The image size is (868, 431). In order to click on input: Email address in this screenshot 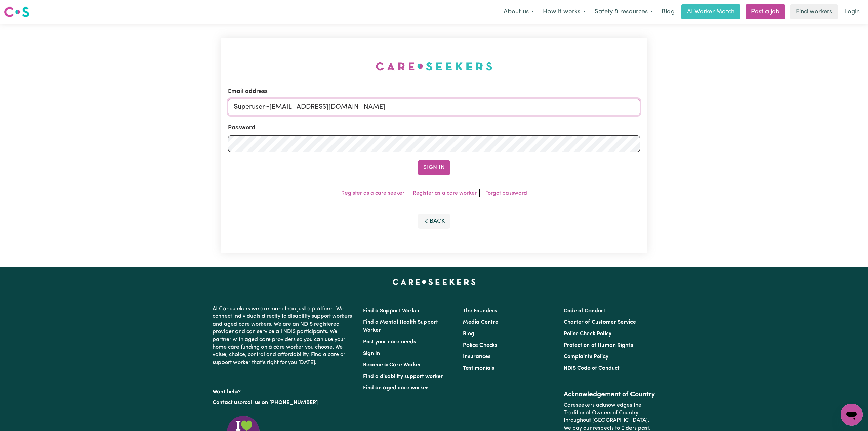, I will do `click(434, 107)`.